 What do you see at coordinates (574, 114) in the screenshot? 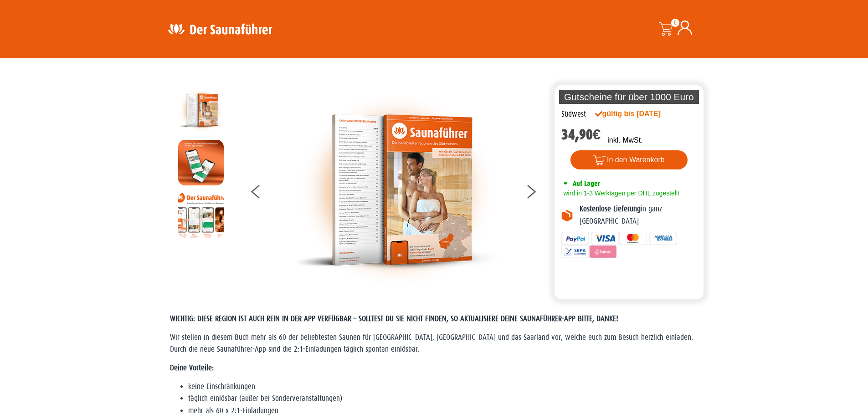
I see `div: Südwest` at bounding box center [574, 114].